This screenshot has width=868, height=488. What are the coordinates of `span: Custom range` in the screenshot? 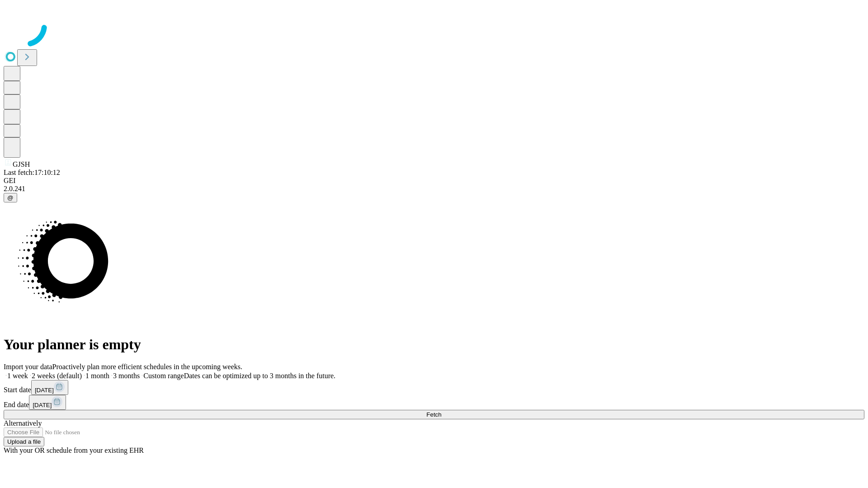 It's located at (163, 376).